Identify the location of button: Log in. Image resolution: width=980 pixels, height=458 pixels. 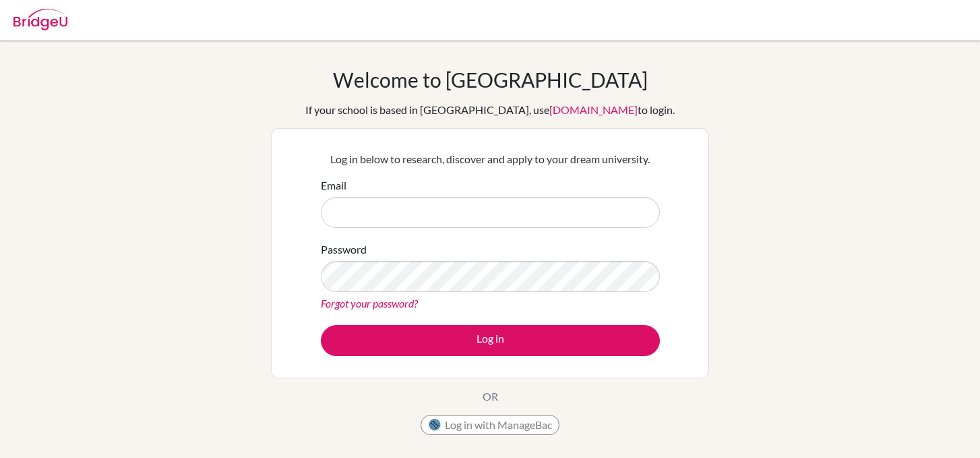
(490, 341).